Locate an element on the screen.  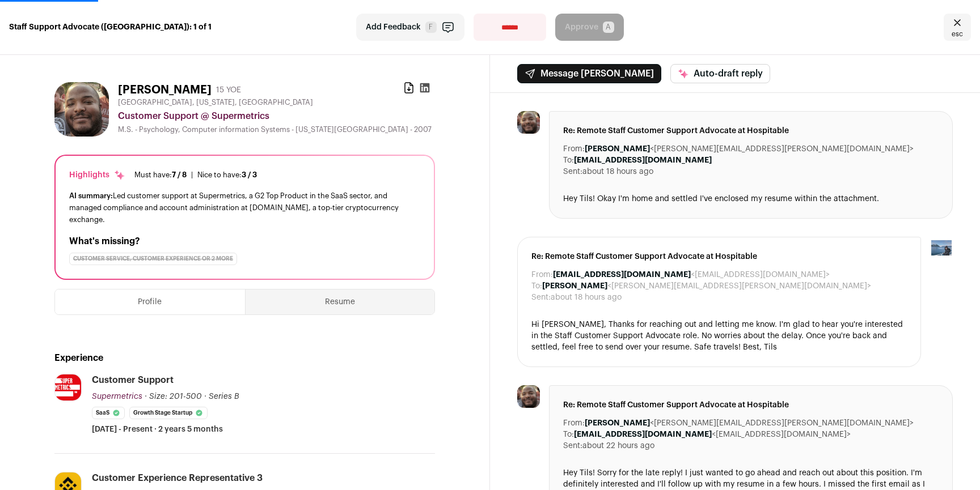
dd: about 22 hours ago is located at coordinates (618, 446).